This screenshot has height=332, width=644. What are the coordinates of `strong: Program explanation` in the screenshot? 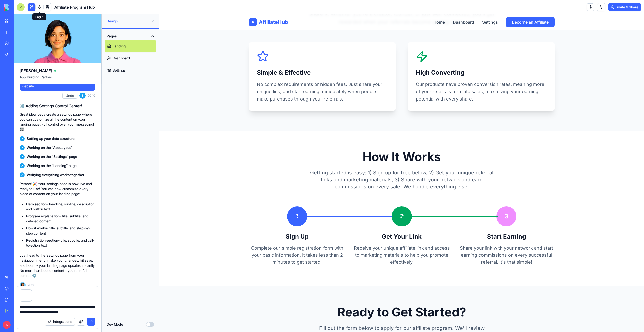 It's located at (43, 216).